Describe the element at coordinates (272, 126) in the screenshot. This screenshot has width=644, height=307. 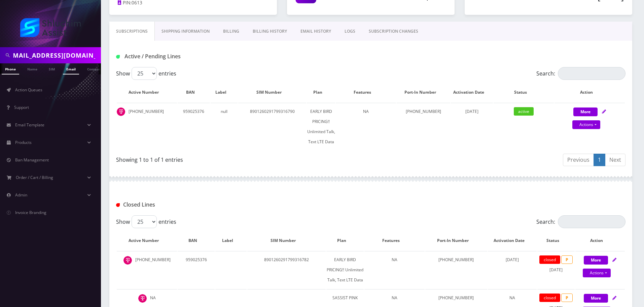
I see `td: 8901260291799316790` at that location.